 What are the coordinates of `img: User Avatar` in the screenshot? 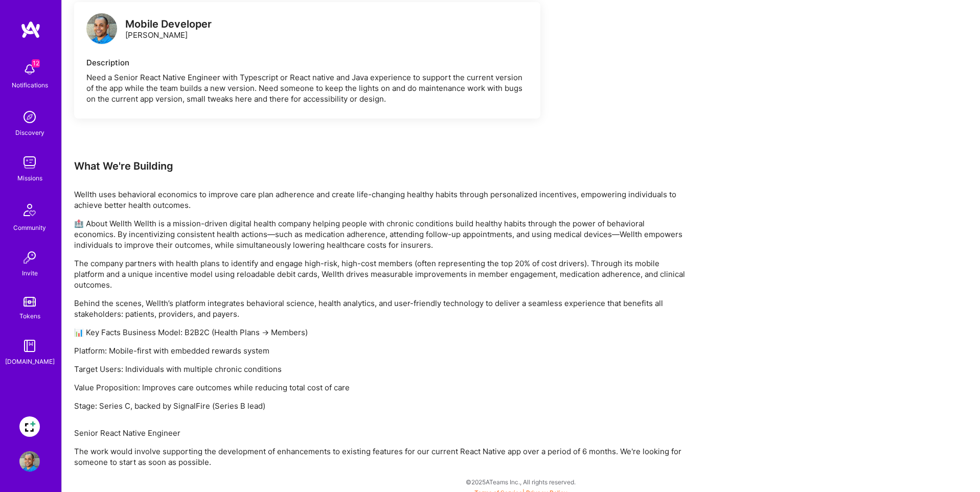 It's located at (30, 462).